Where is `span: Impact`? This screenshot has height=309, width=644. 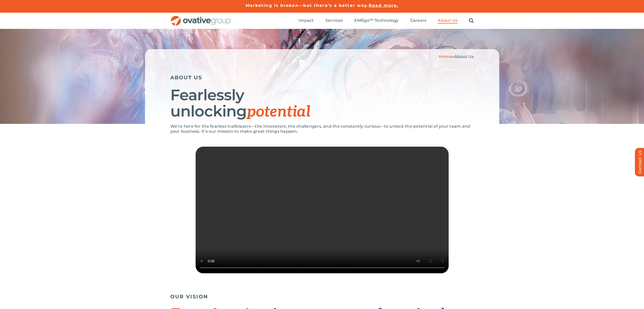 span: Impact is located at coordinates (306, 21).